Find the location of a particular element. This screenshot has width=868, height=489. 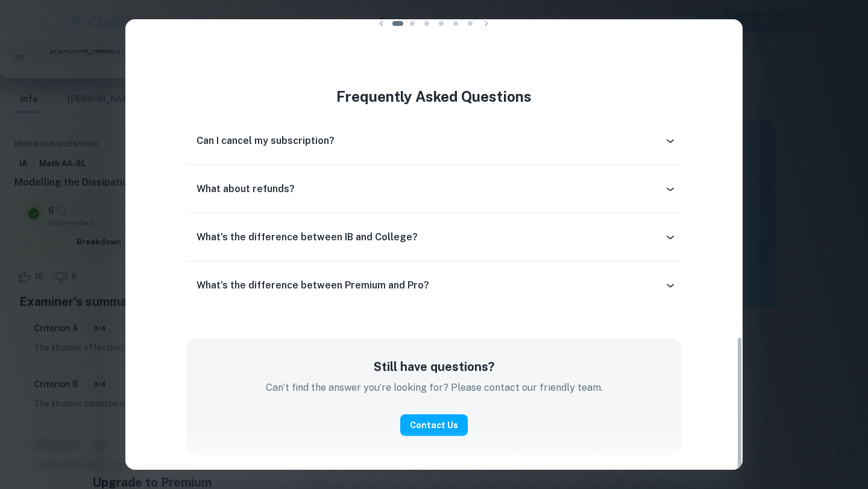

h6: What's the difference between Premium and Pro? is located at coordinates (313, 285).